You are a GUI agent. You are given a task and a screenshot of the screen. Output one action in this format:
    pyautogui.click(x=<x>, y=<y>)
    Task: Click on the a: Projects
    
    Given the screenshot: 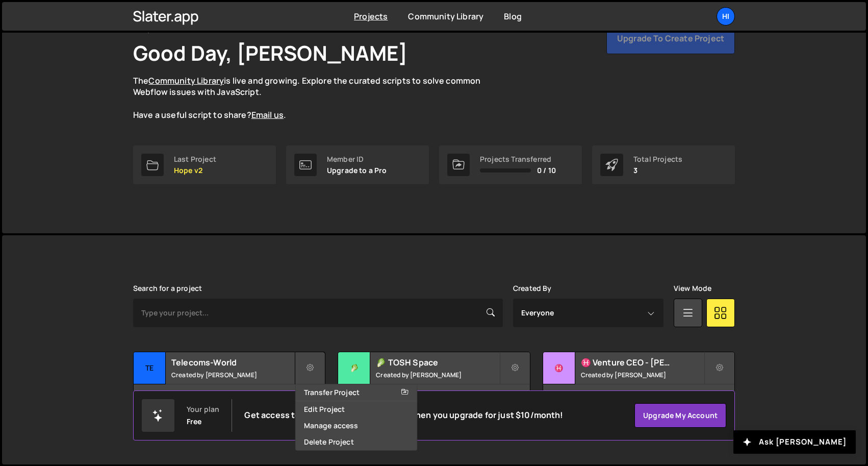 What is the action you would take?
    pyautogui.click(x=371, y=16)
    